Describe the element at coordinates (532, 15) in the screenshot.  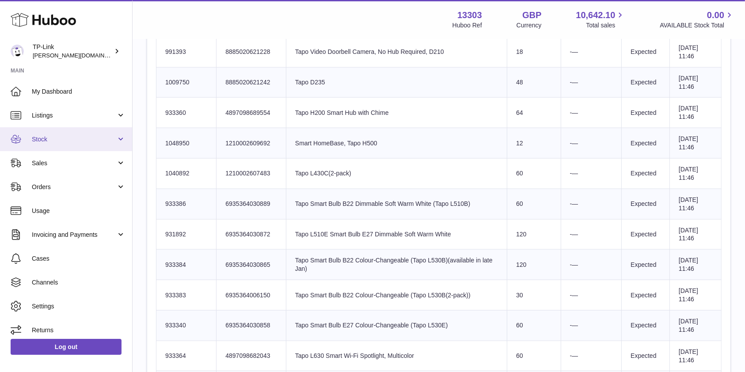
I see `strong: GBP` at that location.